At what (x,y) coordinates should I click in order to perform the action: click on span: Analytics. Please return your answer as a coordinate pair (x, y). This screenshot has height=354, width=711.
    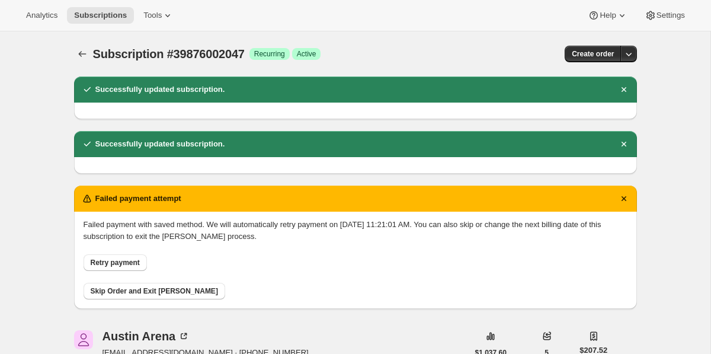
    Looking at the image, I should click on (41, 15).